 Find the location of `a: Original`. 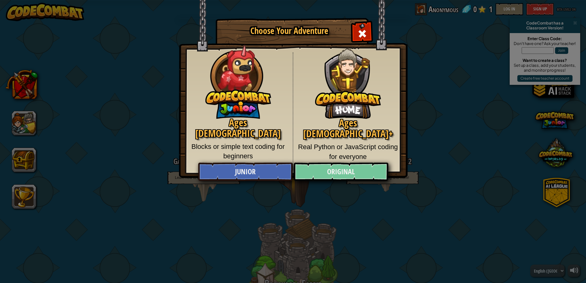

a: Original is located at coordinates (341, 172).